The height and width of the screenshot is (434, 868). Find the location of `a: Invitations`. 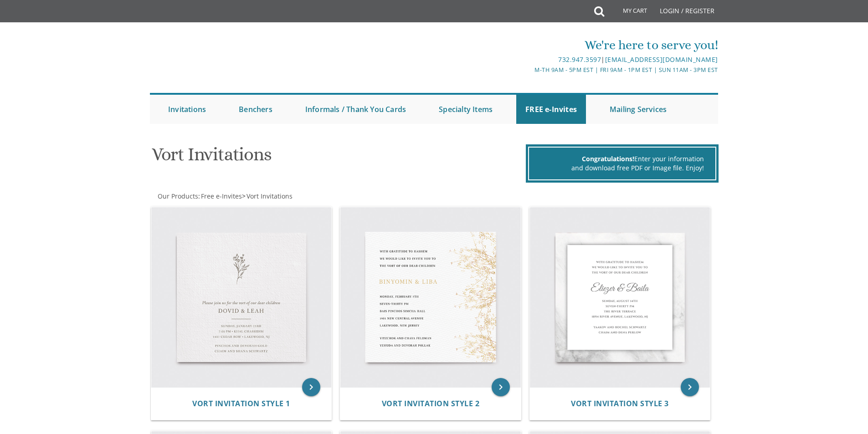

a: Invitations is located at coordinates (187, 109).